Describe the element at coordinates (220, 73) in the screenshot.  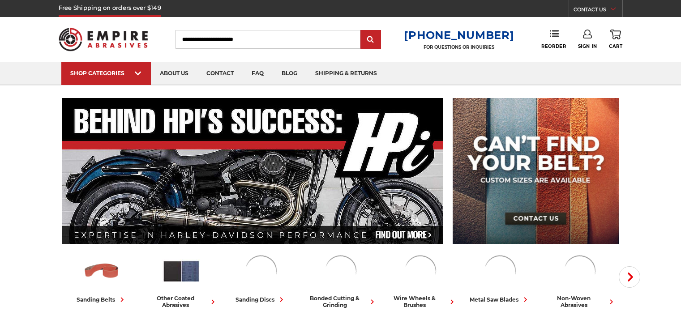
I see `a: contact` at that location.